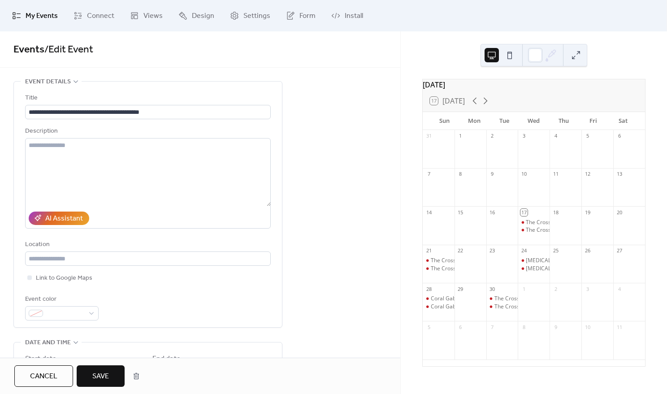 This screenshot has height=394, width=667. What do you see at coordinates (347, 16) in the screenshot?
I see `a: Install` at bounding box center [347, 16].